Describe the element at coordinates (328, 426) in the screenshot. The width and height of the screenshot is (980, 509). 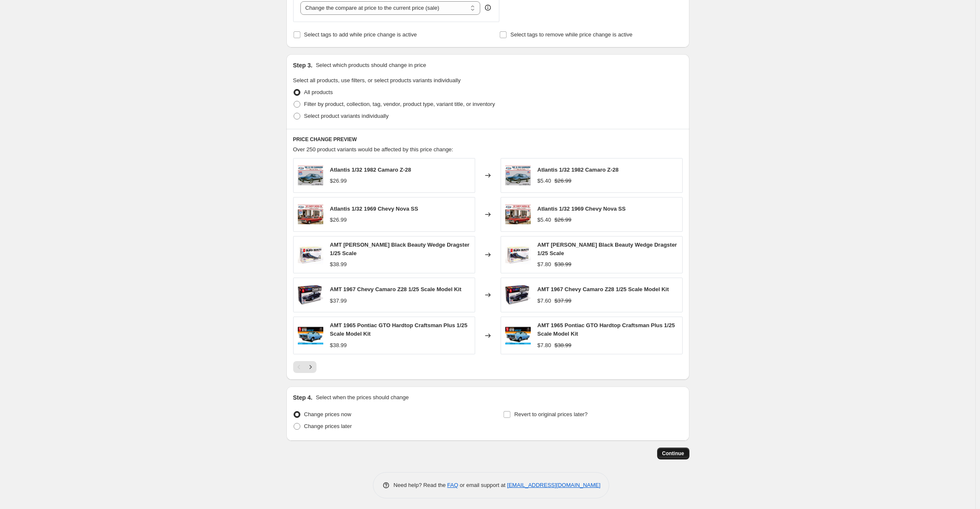
I see `span: Change prices later` at that location.